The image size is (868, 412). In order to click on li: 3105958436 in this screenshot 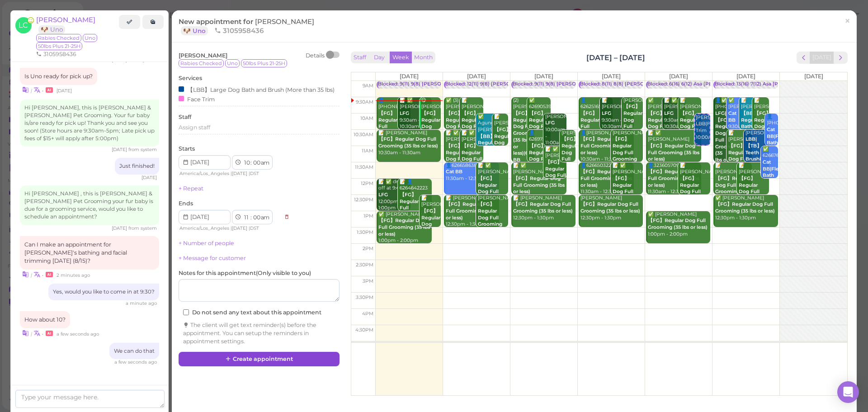, I will do `click(56, 54)`.